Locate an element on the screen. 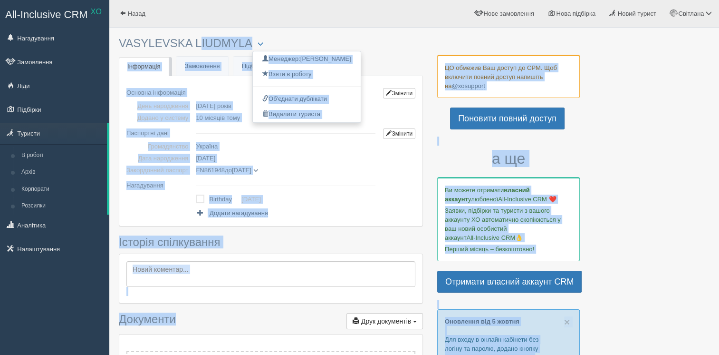 This screenshot has height=355, width=719. td: Нагадування is located at coordinates (159, 184).